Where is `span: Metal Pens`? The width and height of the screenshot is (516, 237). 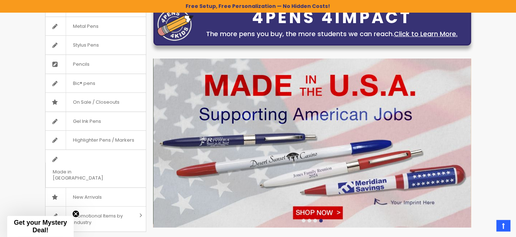
span: Metal Pens is located at coordinates (86, 26).